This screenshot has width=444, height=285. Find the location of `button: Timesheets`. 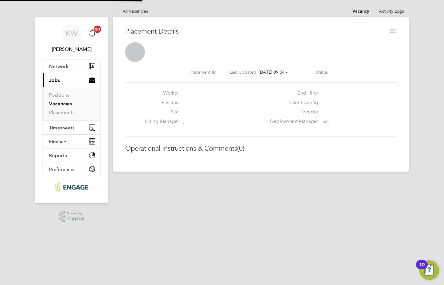

button: Timesheets is located at coordinates (71, 128).